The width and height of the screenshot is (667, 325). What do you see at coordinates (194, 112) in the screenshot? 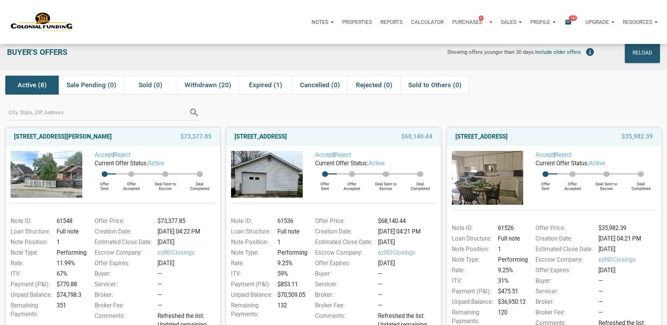
I see `i: search` at bounding box center [194, 112].